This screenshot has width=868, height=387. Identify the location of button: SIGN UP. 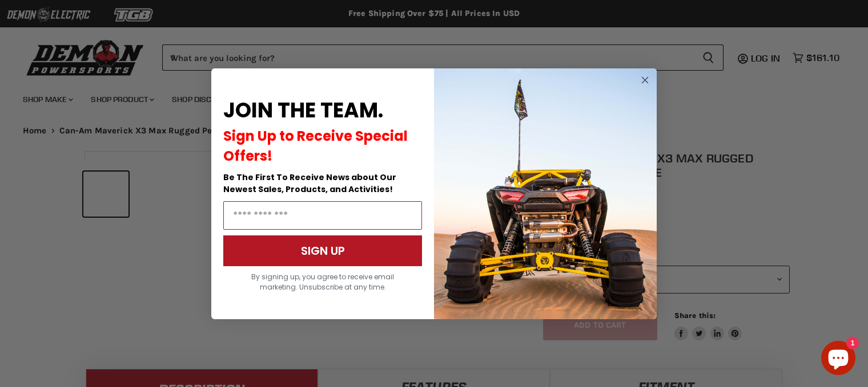
(323, 251).